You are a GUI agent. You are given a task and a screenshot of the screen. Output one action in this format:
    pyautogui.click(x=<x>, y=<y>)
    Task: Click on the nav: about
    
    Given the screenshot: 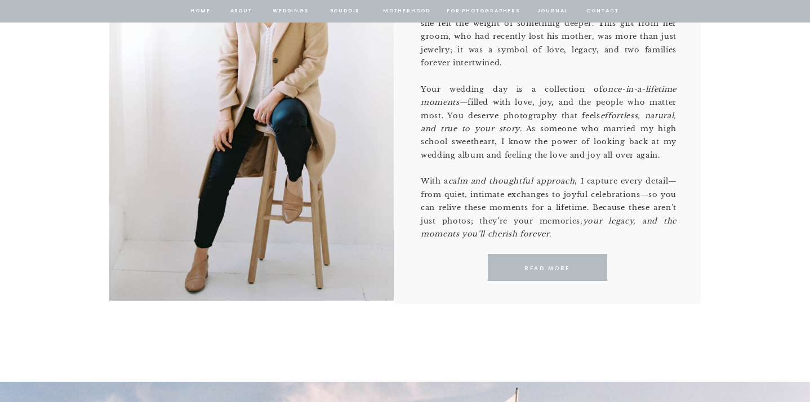 What is the action you would take?
    pyautogui.click(x=241, y=11)
    